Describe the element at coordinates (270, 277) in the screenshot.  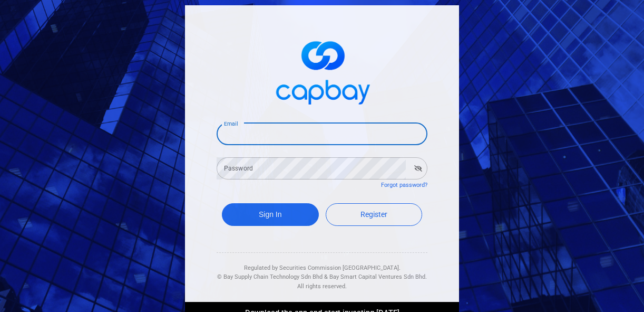
I see `span: © Bay Supply Chain Technology Sdn Bhd` at that location.